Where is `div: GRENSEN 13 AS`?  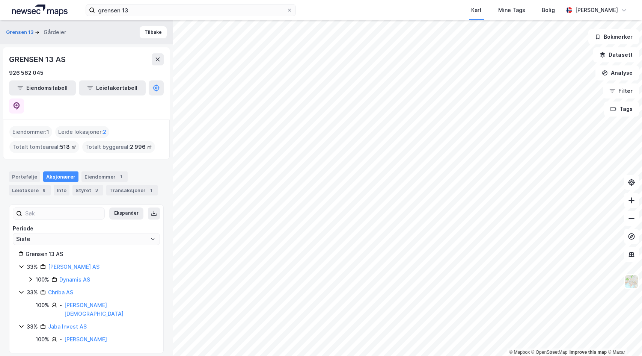 div: GRENSEN 13 AS is located at coordinates (38, 59).